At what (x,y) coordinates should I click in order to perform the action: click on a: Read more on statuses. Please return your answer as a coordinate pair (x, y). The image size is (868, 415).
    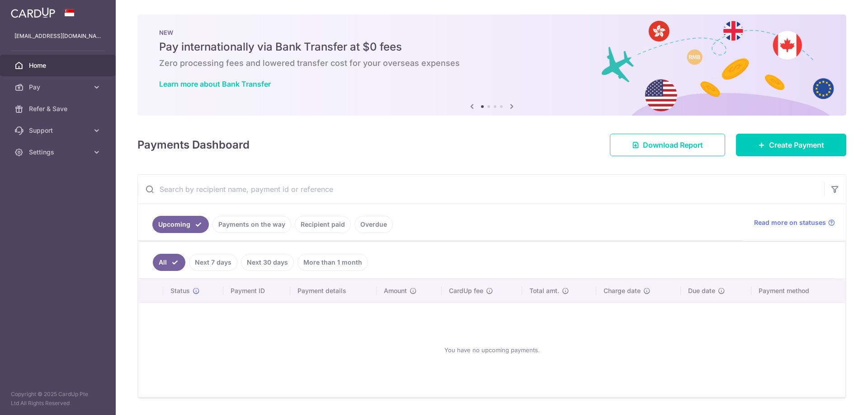
    Looking at the image, I should click on (794, 223).